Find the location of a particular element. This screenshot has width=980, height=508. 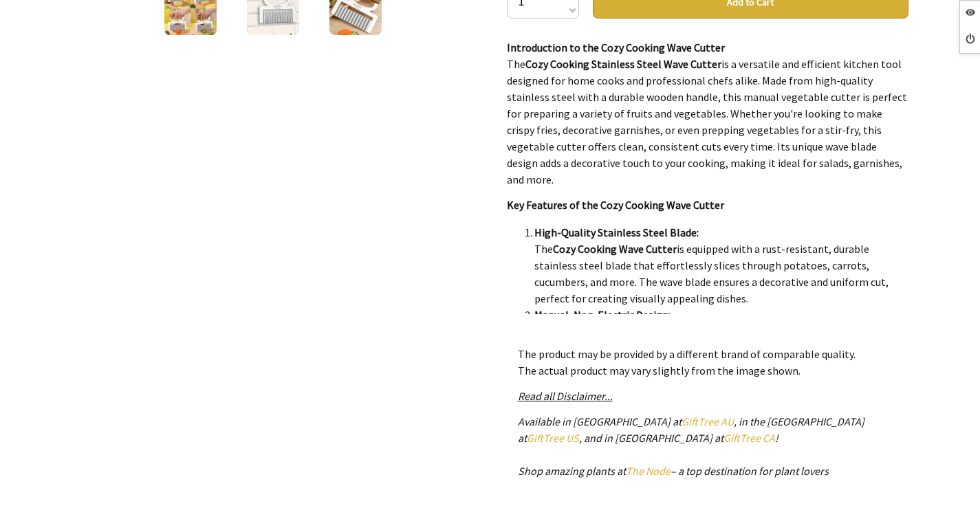

a: GiftTree US is located at coordinates (553, 439).